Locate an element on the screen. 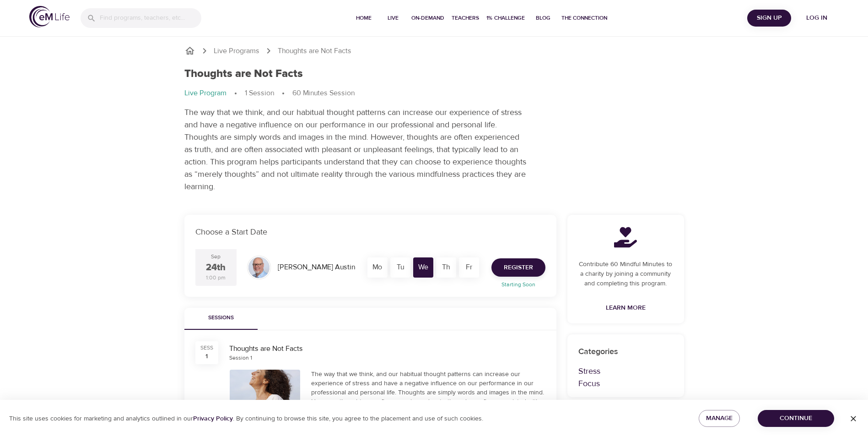 This screenshot has width=868, height=437. p: Stress is located at coordinates (626, 371).